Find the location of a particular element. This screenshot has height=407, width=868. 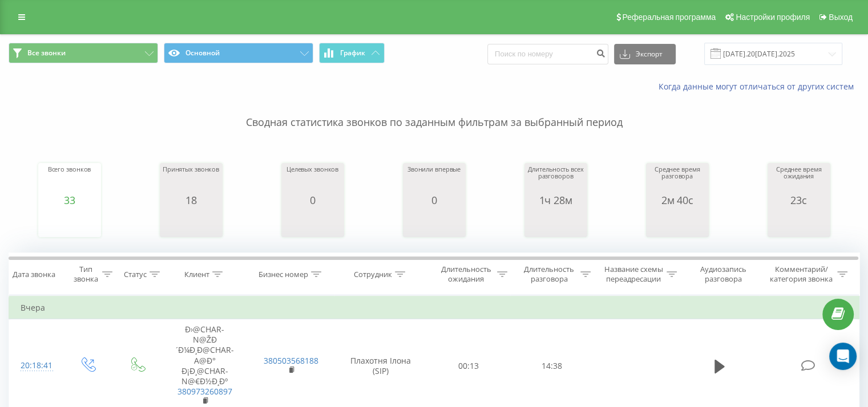

div: Длительность ожидания is located at coordinates (466, 274).